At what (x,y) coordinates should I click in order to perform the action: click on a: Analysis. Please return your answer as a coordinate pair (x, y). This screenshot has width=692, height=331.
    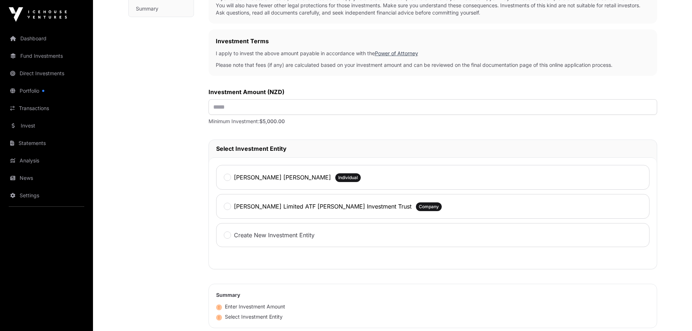
    Looking at the image, I should click on (47, 161).